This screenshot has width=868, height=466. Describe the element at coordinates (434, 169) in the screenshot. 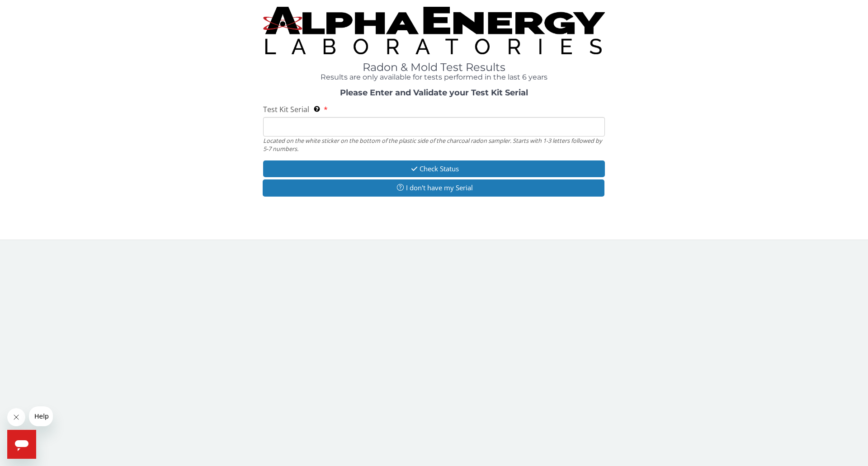

I see `button: Check Status` at that location.